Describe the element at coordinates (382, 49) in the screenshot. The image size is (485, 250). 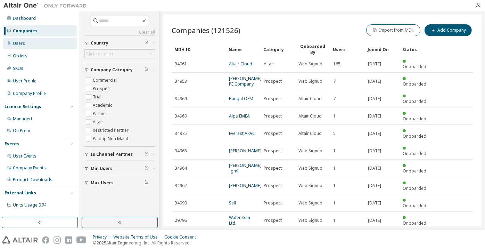
I see `div: Joined On` at that location.